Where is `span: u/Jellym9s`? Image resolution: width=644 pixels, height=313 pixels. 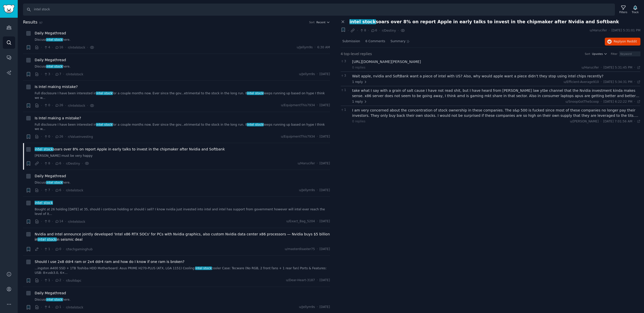 span: u/Jellym9s is located at coordinates (307, 75).